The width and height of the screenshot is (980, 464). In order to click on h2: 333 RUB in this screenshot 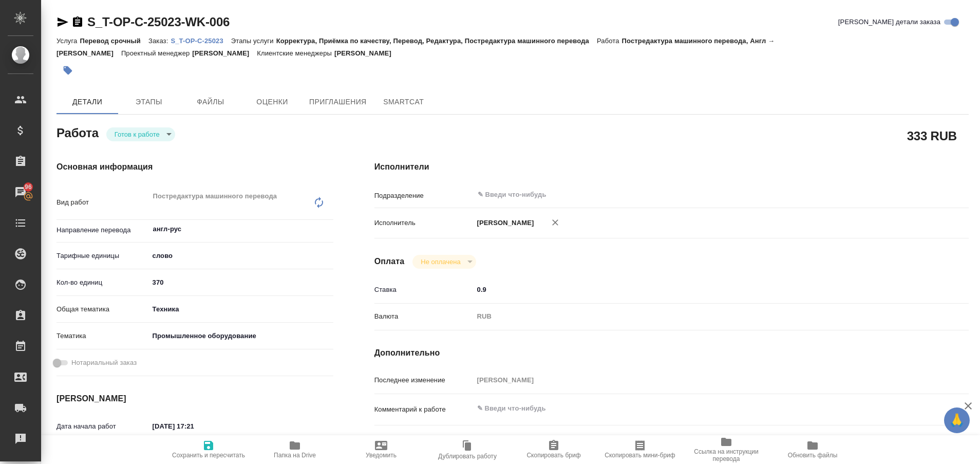, I will do `click(932, 136)`.